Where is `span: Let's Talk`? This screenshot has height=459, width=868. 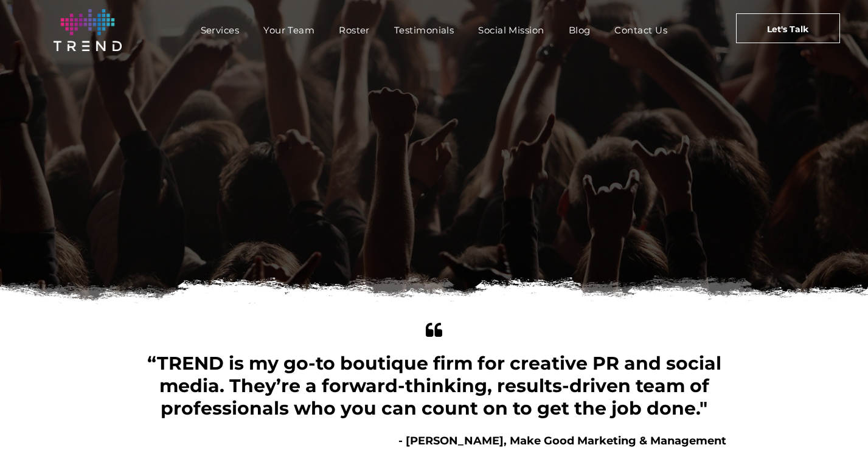 span: Let's Talk is located at coordinates (788, 29).